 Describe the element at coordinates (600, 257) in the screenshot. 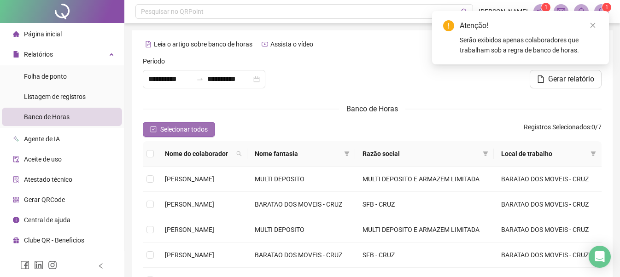

I see `div: Open Intercom Messenger` at that location.